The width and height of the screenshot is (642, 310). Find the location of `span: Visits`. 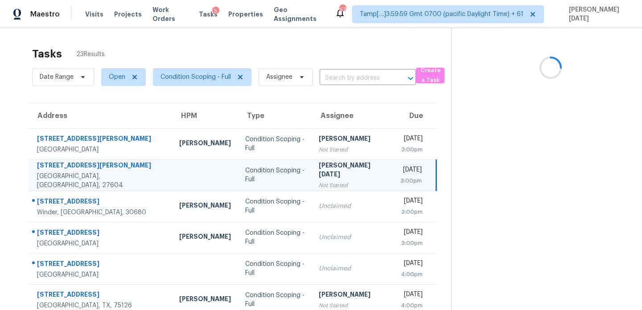

span: Visits is located at coordinates (94, 14).